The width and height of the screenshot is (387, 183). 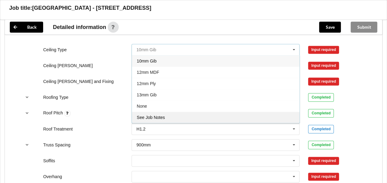 I want to click on button: Back, so click(x=26, y=27).